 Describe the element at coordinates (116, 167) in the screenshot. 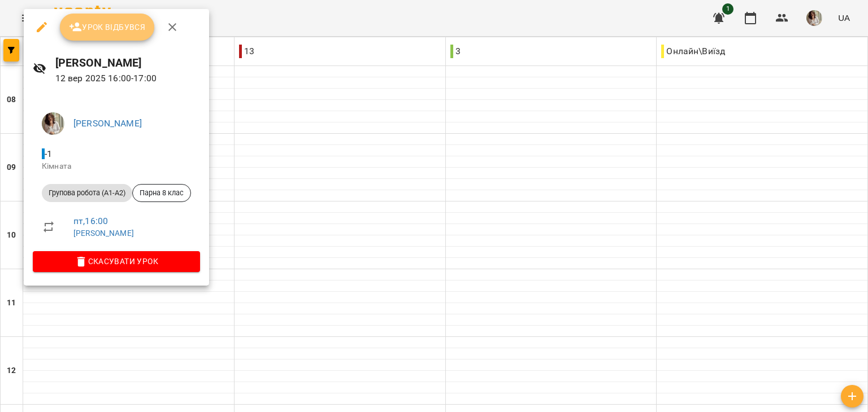

I see `p: Кімната` at that location.